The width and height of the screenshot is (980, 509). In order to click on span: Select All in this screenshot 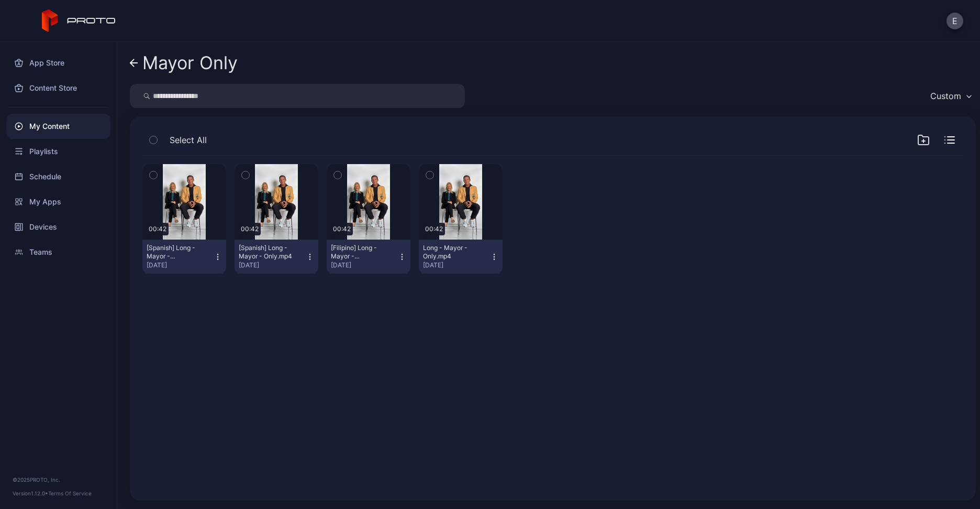, I will do `click(188, 140)`.